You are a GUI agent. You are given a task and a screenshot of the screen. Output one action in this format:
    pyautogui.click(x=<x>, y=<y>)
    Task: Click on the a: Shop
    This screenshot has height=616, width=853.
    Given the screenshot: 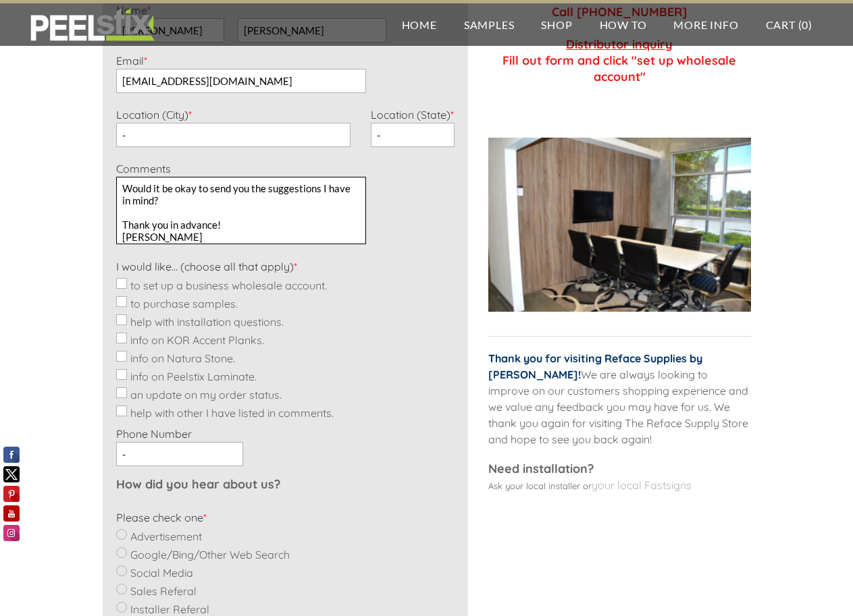 What is the action you would take?
    pyautogui.click(x=556, y=25)
    